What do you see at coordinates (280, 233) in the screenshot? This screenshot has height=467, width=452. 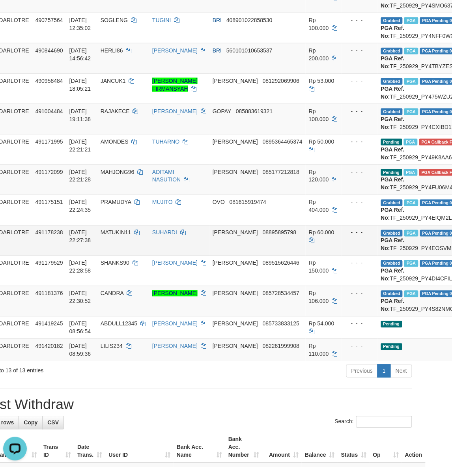 I see `span: Copy 08895895798 to clipboard` at bounding box center [280, 233].